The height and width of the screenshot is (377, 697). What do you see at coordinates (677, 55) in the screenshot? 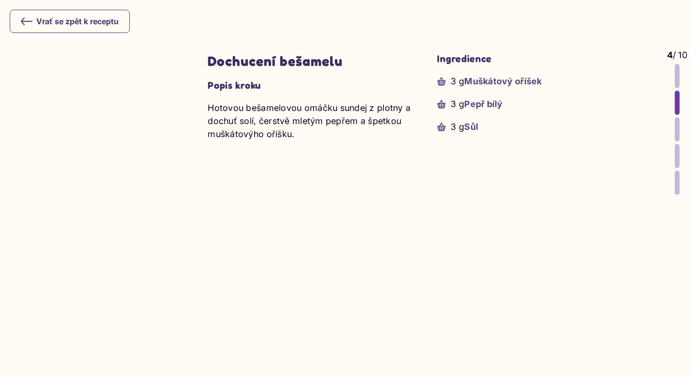
I see `p: / 10` at bounding box center [677, 55].